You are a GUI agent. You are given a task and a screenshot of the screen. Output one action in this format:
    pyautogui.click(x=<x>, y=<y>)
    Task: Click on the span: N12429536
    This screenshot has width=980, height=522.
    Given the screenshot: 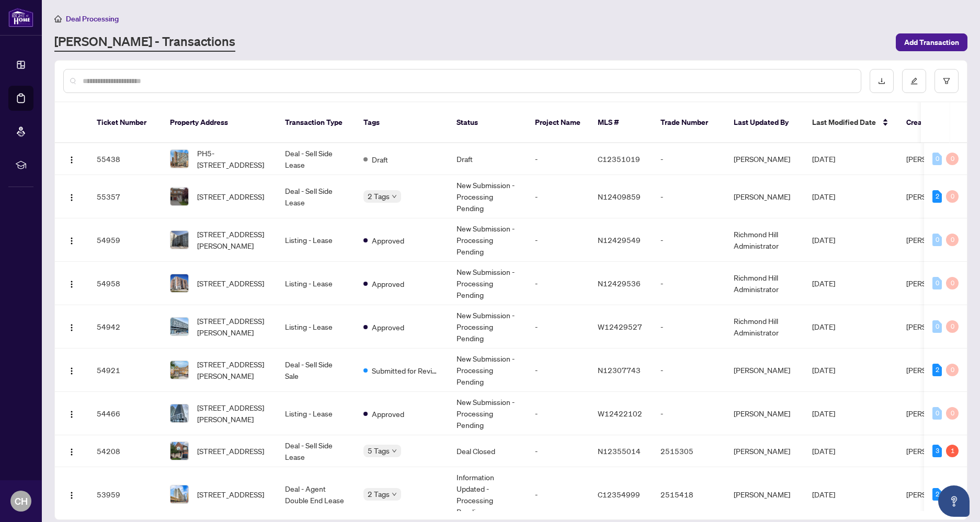 What is the action you would take?
    pyautogui.click(x=619, y=283)
    